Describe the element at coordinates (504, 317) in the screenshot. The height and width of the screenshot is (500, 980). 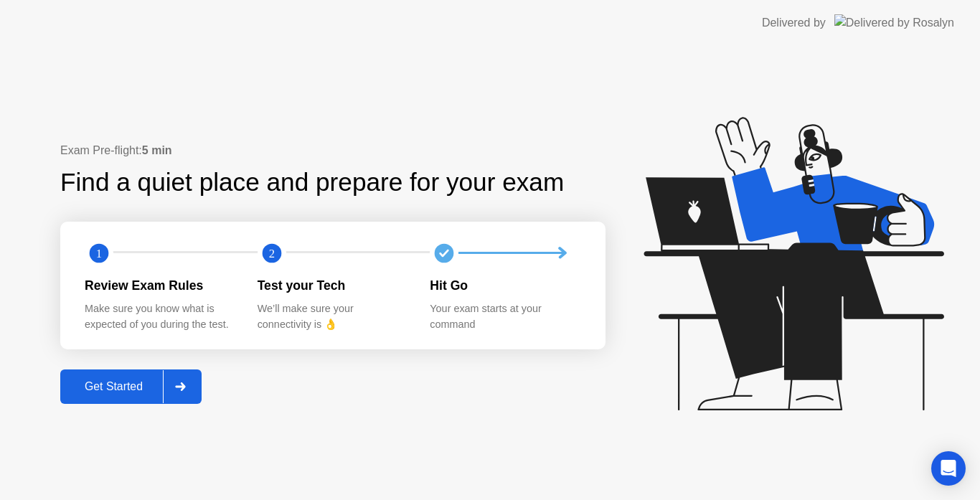
I see `div: Your exam starts at your command` at that location.